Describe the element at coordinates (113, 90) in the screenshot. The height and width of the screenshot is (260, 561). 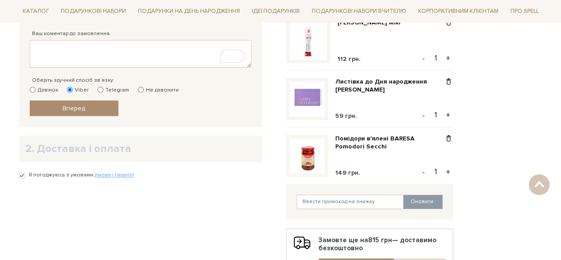
I see `label: Telegram` at that location.